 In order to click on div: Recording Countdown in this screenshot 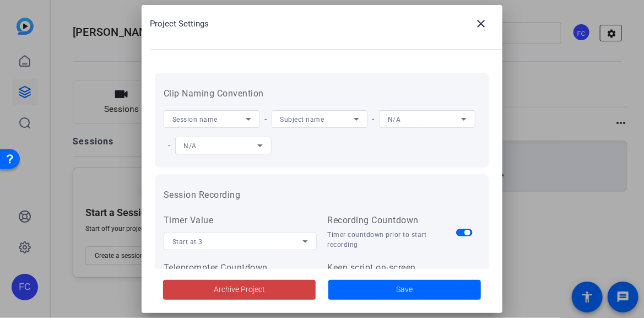, I will do `click(393, 220)`.